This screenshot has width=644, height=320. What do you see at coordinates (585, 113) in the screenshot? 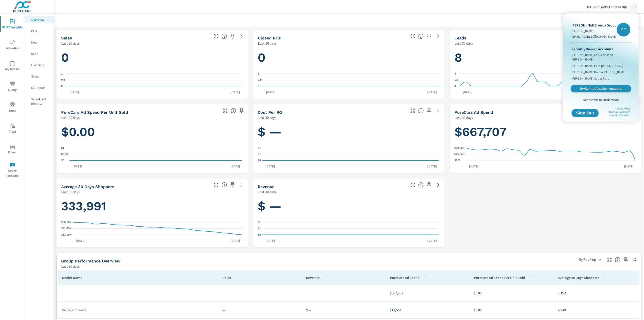
I see `span: Sign Out` at bounding box center [585, 113].